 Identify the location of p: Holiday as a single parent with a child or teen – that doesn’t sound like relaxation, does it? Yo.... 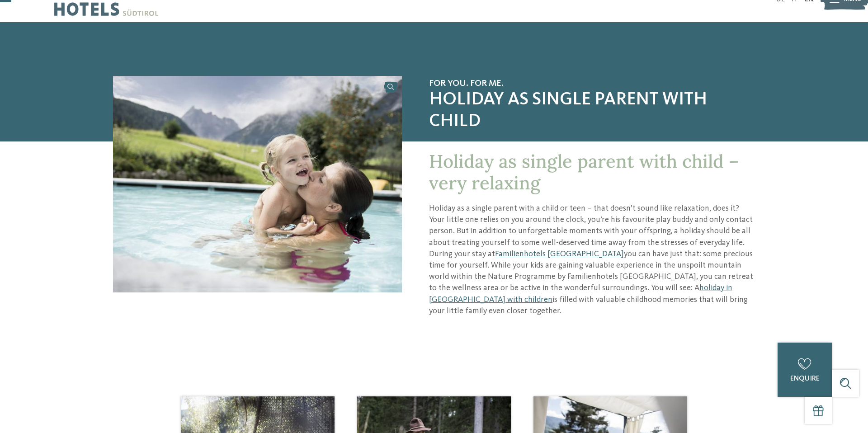
(592, 260).